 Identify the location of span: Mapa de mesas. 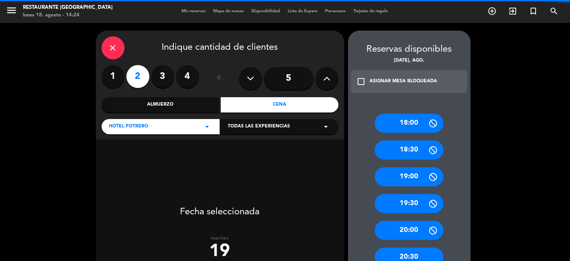
(229, 11).